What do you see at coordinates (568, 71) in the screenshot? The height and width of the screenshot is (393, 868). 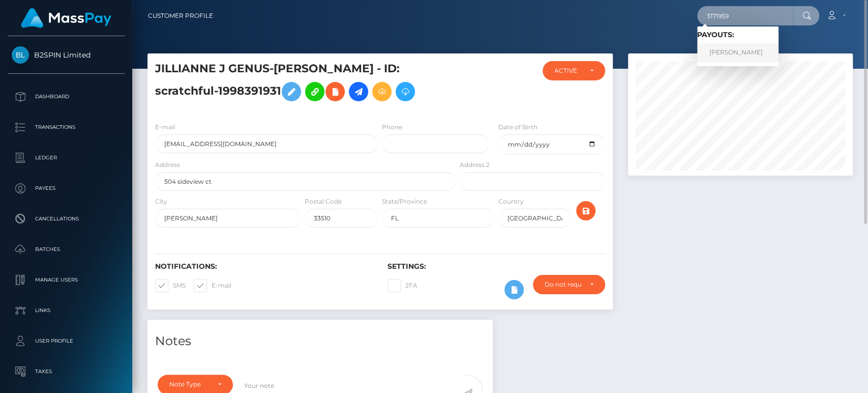 I see `div: ACTIVE` at bounding box center [568, 71].